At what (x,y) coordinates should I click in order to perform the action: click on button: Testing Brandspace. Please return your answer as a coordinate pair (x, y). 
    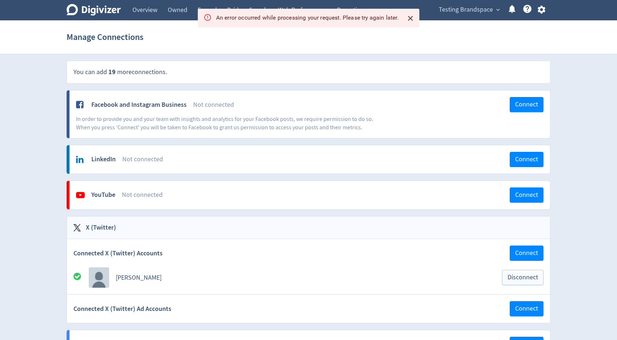
    Looking at the image, I should click on (469, 10).